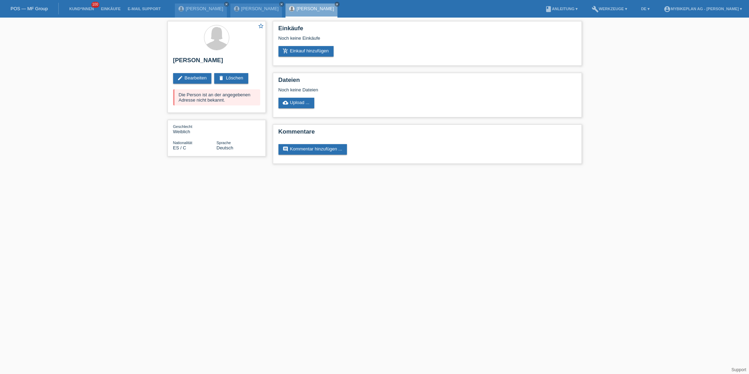  Describe the element at coordinates (183, 143) in the screenshot. I see `span: Nationalität` at that location.